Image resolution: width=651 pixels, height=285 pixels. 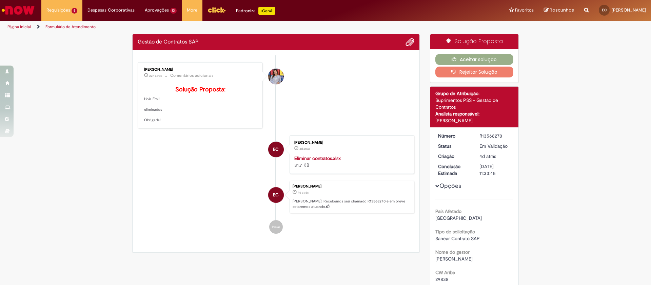 What do you see at coordinates (276, 148) in the screenshot?
I see `ul: Histórico de tíquete` at bounding box center [276, 148].